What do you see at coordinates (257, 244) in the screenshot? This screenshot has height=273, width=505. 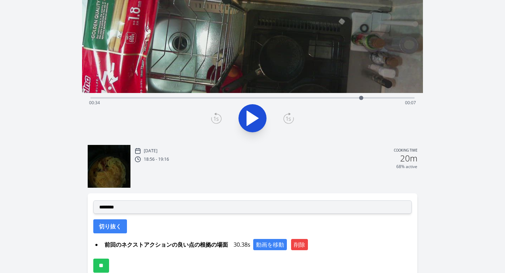 I see `div: 30.38s` at bounding box center [257, 244].